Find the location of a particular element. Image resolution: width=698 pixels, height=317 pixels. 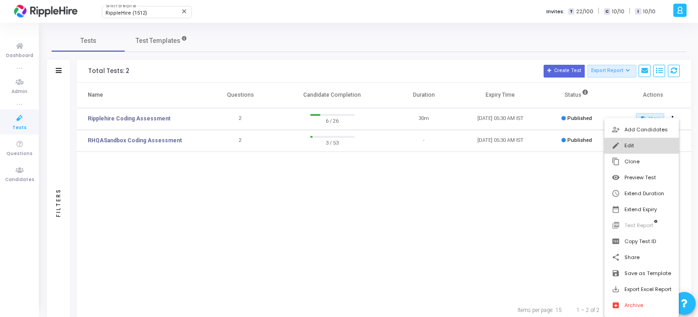

mat-icon: archive is located at coordinates (616, 306).